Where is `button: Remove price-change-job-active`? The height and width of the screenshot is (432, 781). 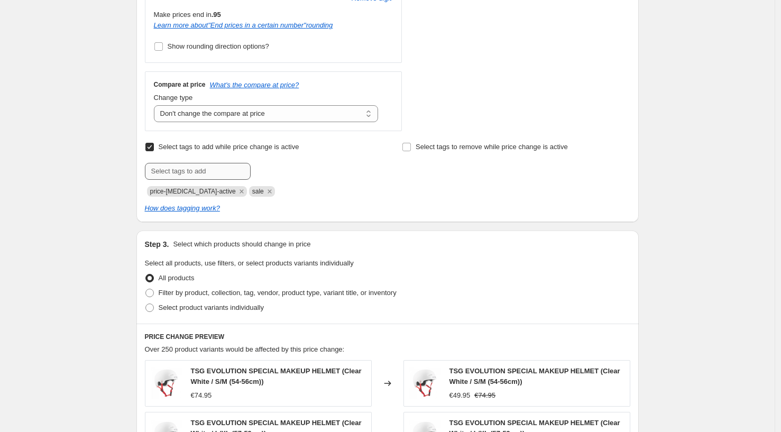
button: Remove price-change-job-active is located at coordinates (242, 191).